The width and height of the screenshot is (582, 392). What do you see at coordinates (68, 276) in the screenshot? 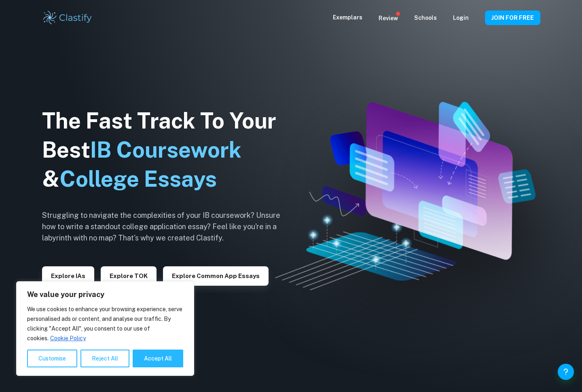
I see `button: Explore IAs` at bounding box center [68, 276].